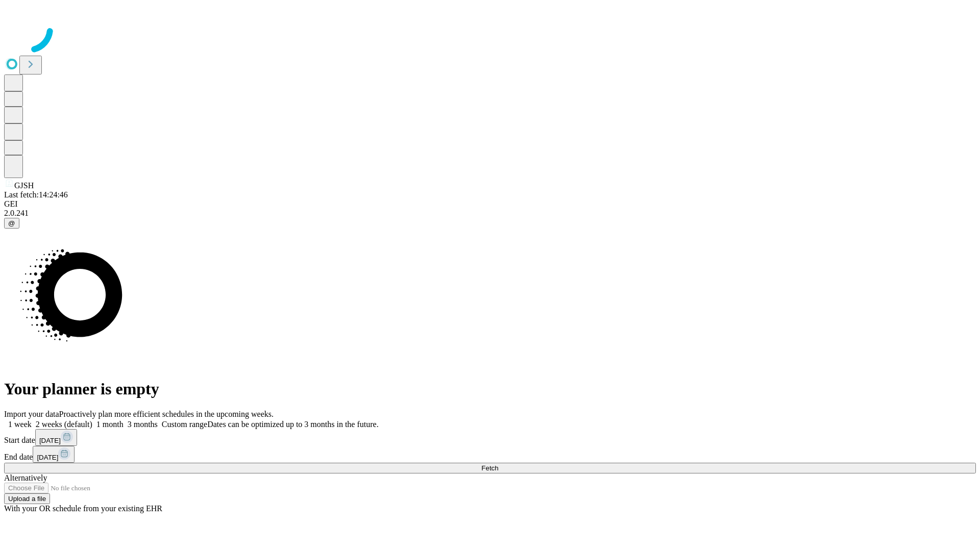 Image resolution: width=980 pixels, height=551 pixels. What do you see at coordinates (490, 454) in the screenshot?
I see `div: End date` at bounding box center [490, 454].